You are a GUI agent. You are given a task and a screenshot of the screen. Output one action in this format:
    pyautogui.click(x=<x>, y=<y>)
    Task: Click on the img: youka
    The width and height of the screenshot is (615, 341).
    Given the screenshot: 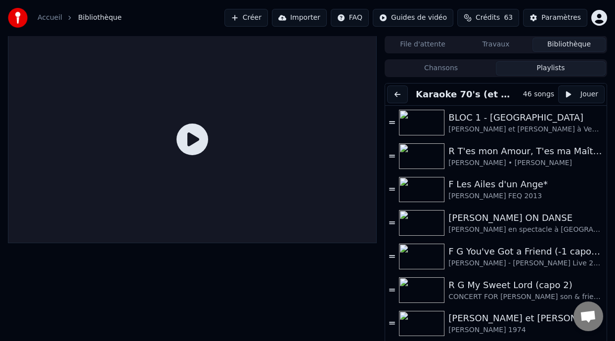 What is the action you would take?
    pyautogui.click(x=18, y=18)
    